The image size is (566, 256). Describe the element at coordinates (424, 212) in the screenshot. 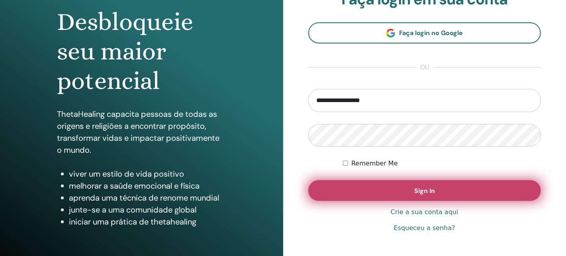

I see `a: Crie a sua conta aqui` at that location.